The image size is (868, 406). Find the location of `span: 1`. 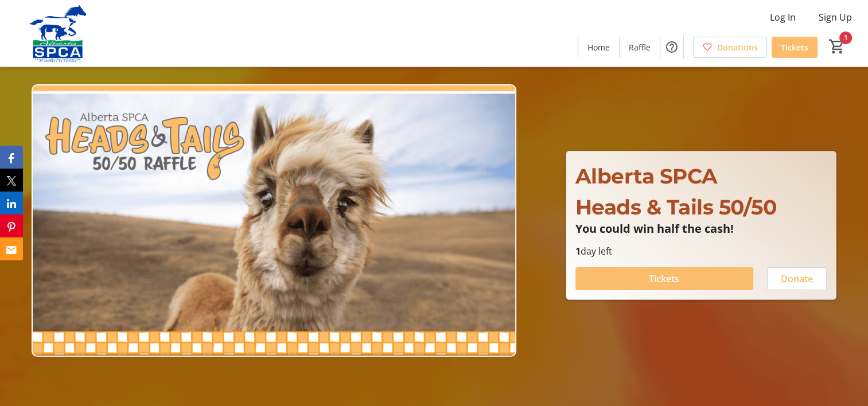

span: 1 is located at coordinates (577, 252).